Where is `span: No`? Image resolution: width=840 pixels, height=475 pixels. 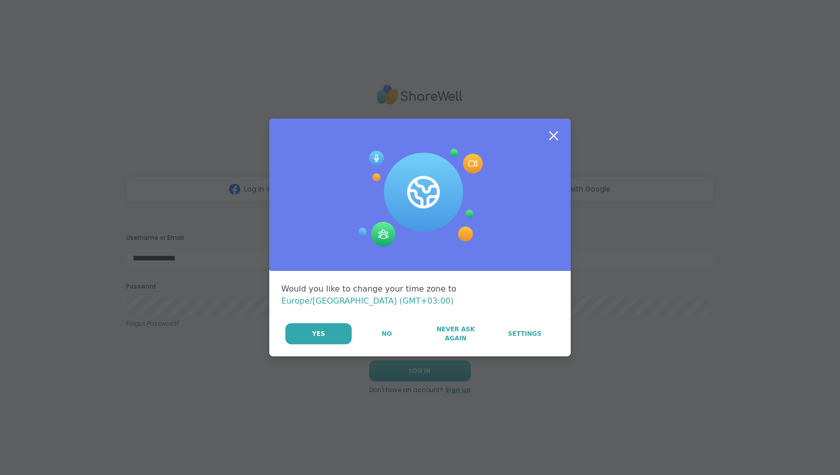
span: No is located at coordinates (387, 334).